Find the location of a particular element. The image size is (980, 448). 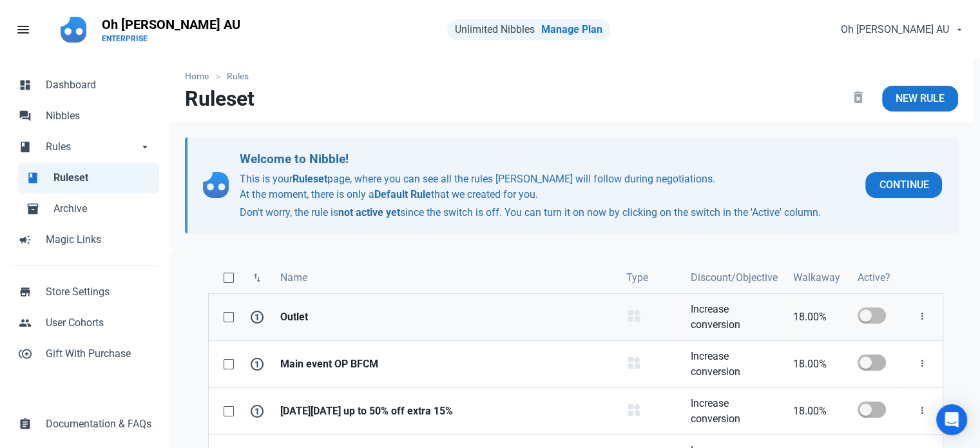

span: Walkaway is located at coordinates (817, 278).